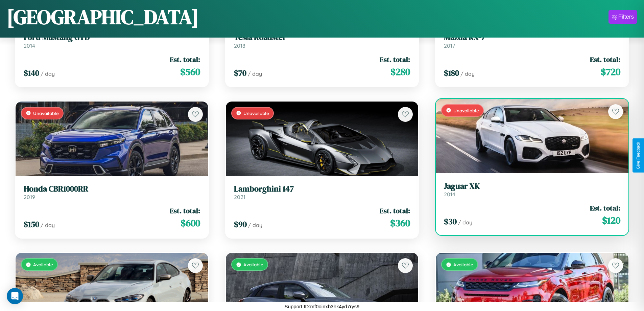 The image size is (644, 311). I want to click on span: 2019, so click(29, 197).